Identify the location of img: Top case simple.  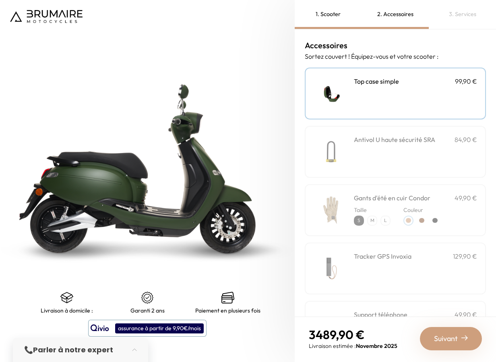
(330, 93).